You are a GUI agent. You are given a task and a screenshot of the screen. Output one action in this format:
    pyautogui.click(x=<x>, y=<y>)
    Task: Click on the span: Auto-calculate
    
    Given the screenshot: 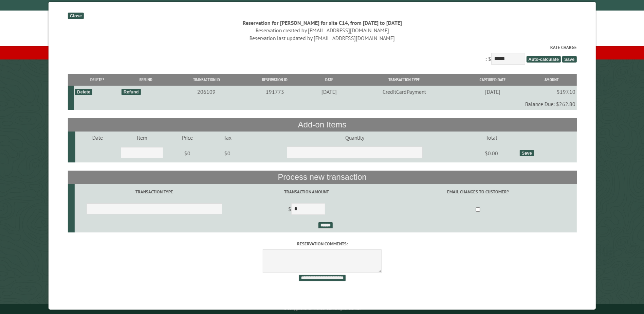 What is the action you would take?
    pyautogui.click(x=544, y=59)
    